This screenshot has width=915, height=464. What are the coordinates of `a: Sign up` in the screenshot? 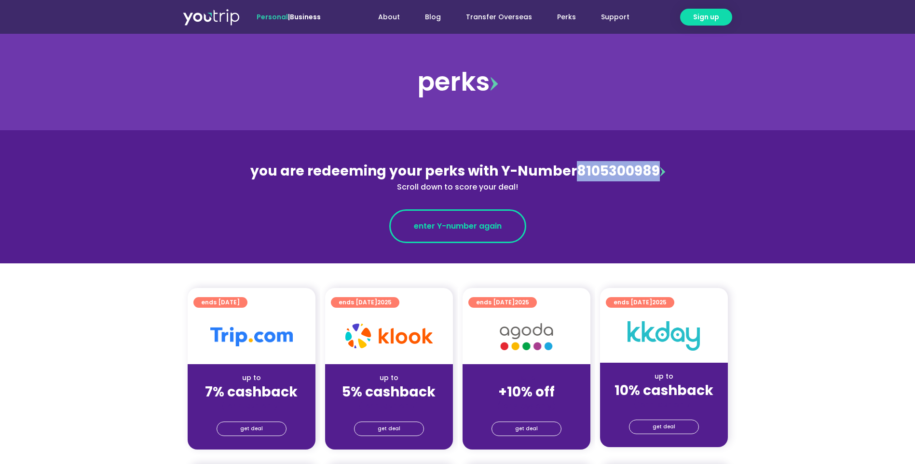 It's located at (706, 17).